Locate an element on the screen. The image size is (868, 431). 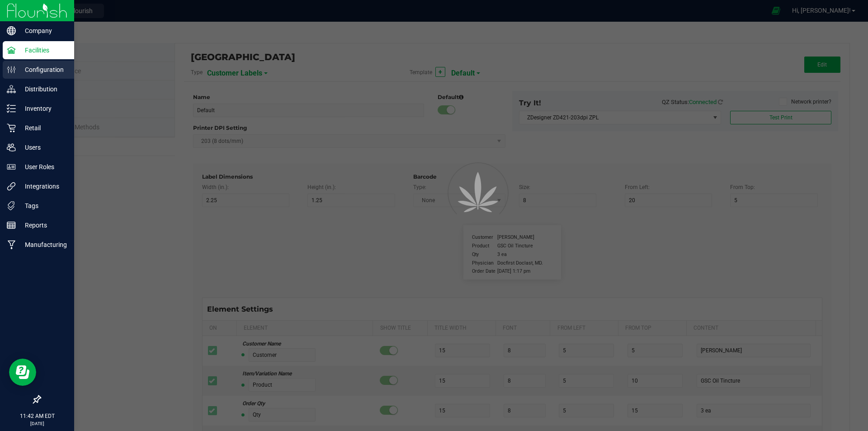
p: Users is located at coordinates (43, 148).